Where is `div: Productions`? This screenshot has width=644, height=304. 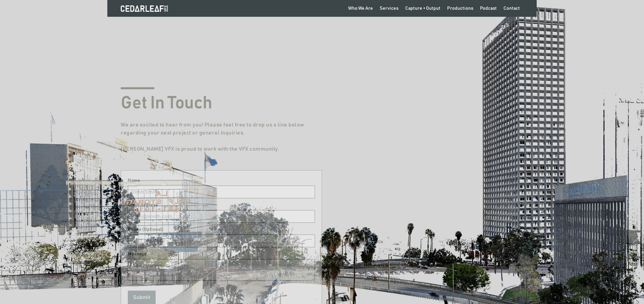 div: Productions is located at coordinates (460, 8).